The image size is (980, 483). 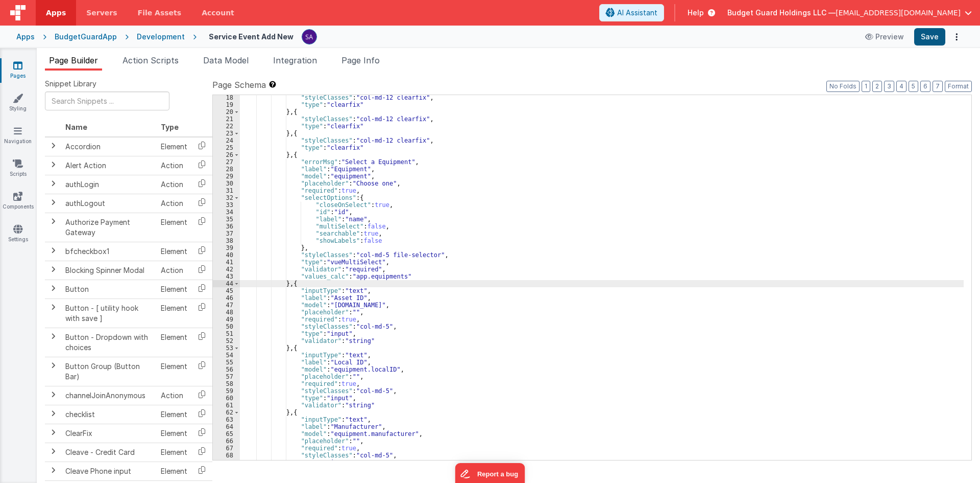 What do you see at coordinates (361, 60) in the screenshot?
I see `span: Page Info` at bounding box center [361, 60].